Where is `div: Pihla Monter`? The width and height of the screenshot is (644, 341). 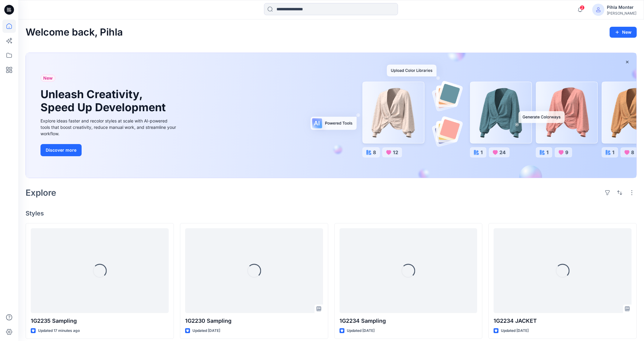 div: Pihla Monter is located at coordinates (621, 8).